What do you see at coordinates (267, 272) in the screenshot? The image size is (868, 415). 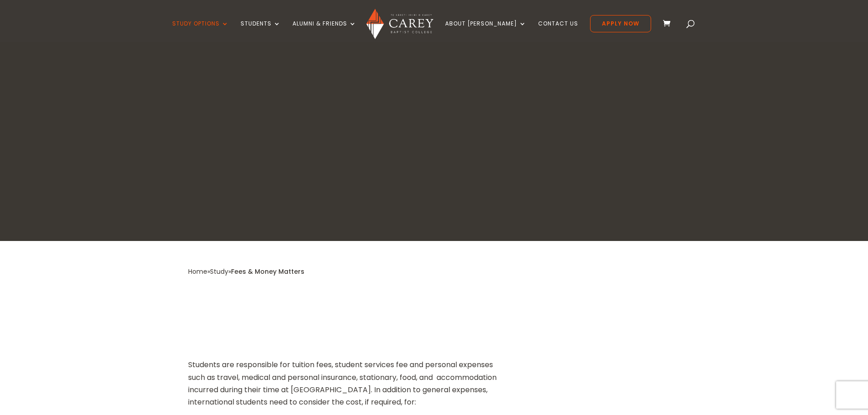 I see `span: Fees & Money Matters` at bounding box center [267, 272].